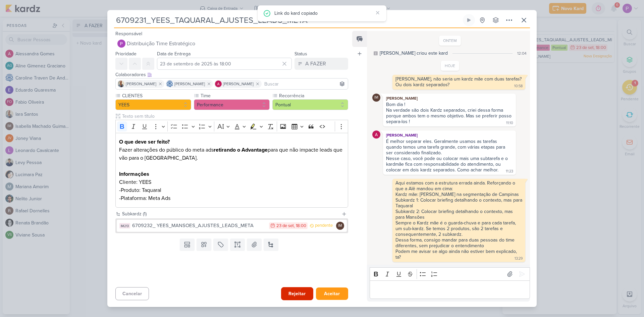  Describe the element at coordinates (125, 225) in the screenshot. I see `div: IM213` at that location.